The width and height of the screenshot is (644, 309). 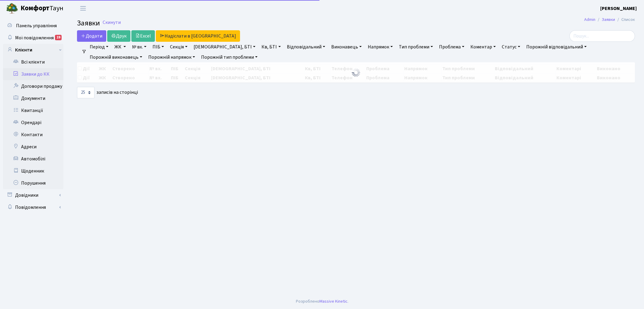 I want to click on a: Massive Kinetic, so click(x=334, y=301).